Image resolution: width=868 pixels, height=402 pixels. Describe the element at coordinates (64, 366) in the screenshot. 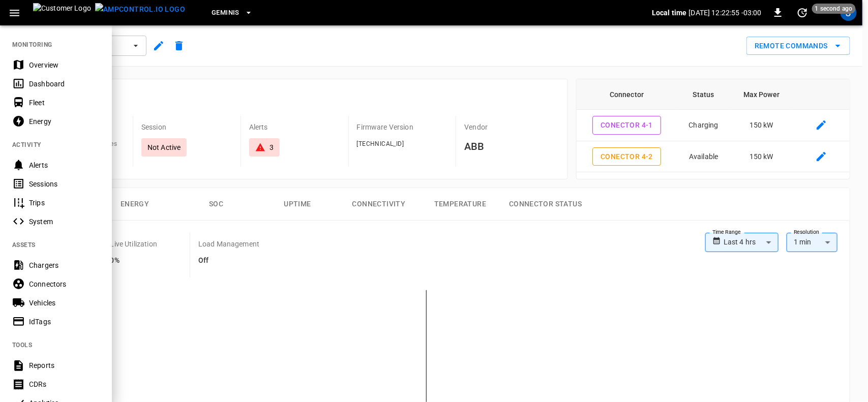

I see `div: Reports` at that location.